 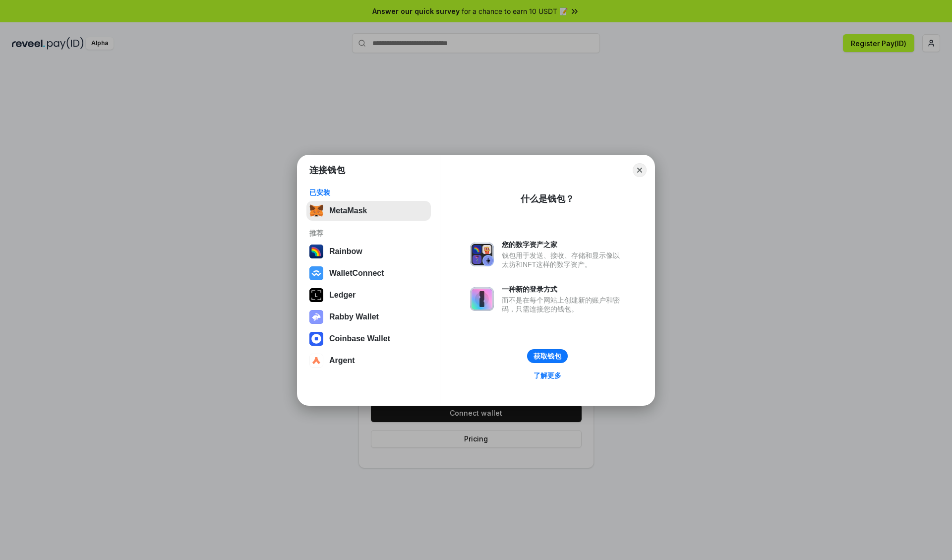 I want to click on div: 了解更多, so click(x=547, y=375).